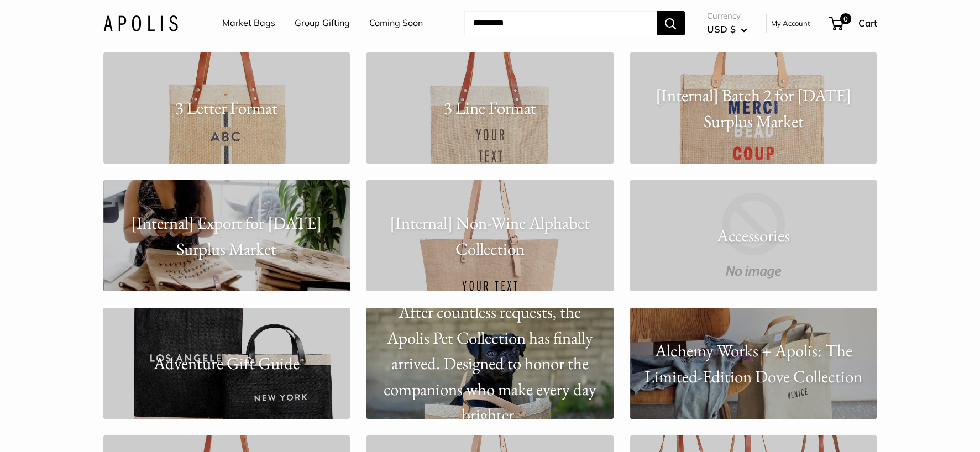 The image size is (980, 452). What do you see at coordinates (727, 30) in the screenshot?
I see `button: USD $` at bounding box center [727, 30].